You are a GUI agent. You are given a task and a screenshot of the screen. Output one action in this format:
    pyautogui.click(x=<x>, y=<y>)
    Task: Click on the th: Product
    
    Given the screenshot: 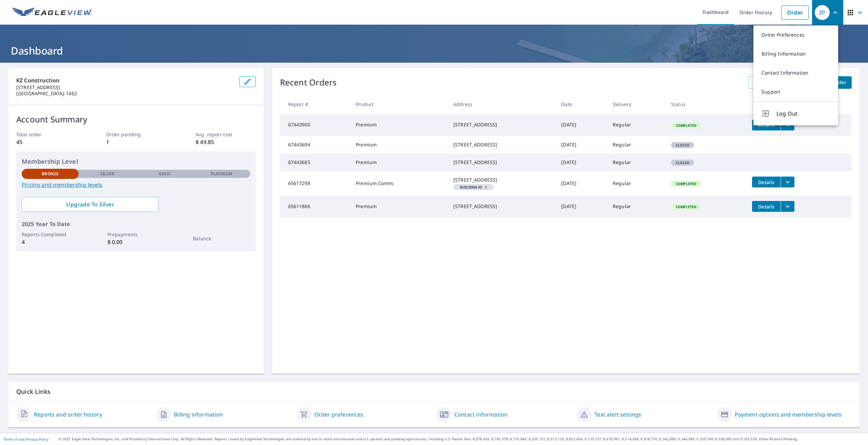 What is the action you would take?
    pyautogui.click(x=399, y=104)
    